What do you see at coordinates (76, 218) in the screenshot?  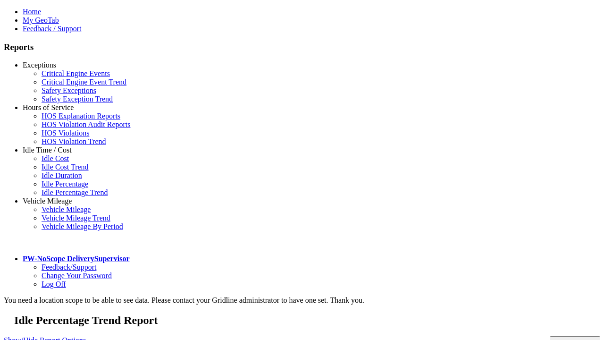 I see `a: Vehicle Mileage Trend` at bounding box center [76, 218].